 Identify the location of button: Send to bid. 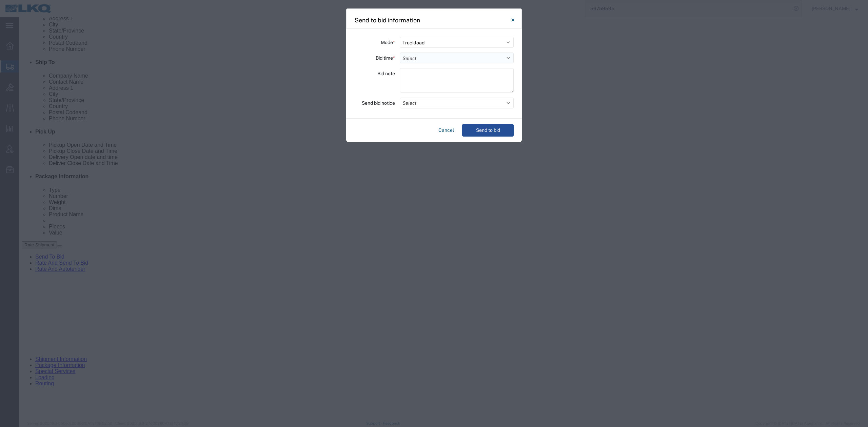
(488, 130).